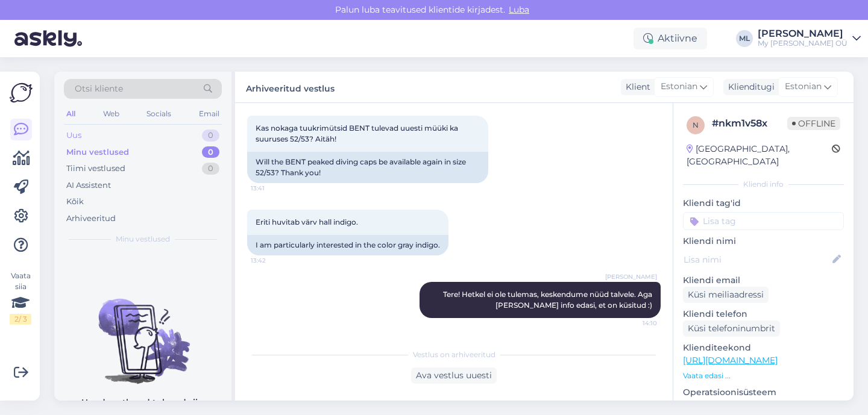  I want to click on span: Vestlus on arhiveeritud, so click(454, 355).